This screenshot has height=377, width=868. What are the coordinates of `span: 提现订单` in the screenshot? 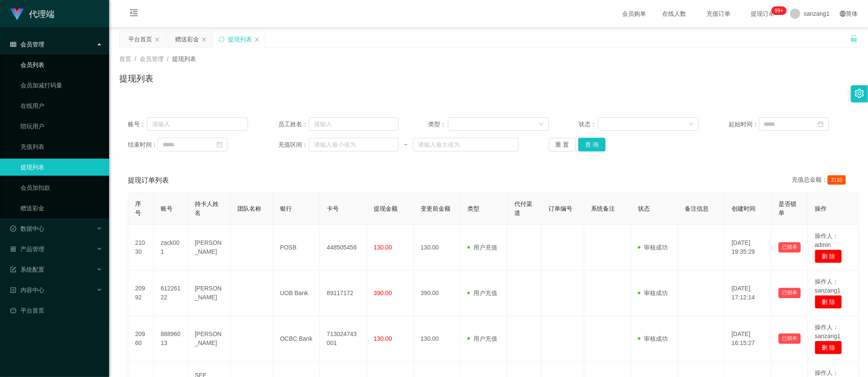 It's located at (762, 14).